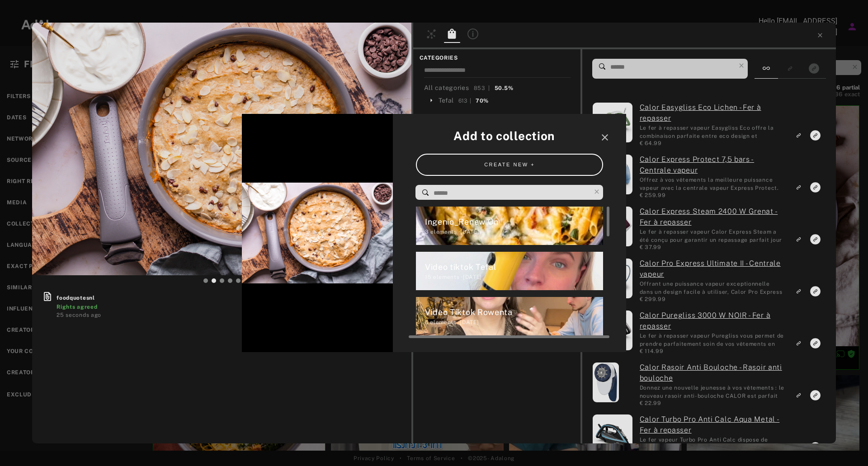  What do you see at coordinates (428, 277) in the screenshot?
I see `span: 15` at bounding box center [428, 277].